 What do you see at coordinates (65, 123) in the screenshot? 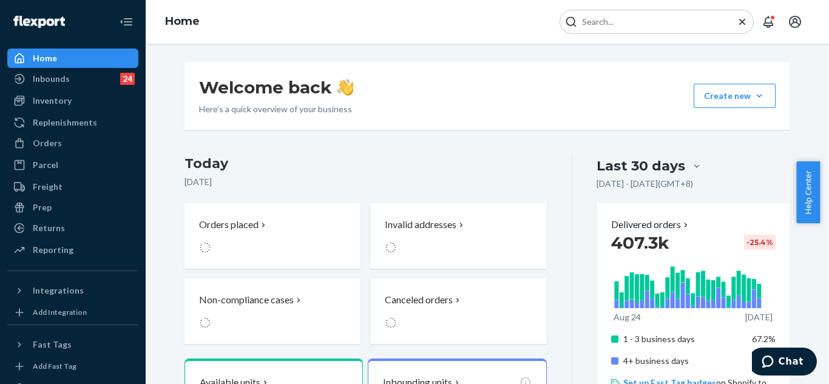
I see `div: Replenishments` at bounding box center [65, 123].